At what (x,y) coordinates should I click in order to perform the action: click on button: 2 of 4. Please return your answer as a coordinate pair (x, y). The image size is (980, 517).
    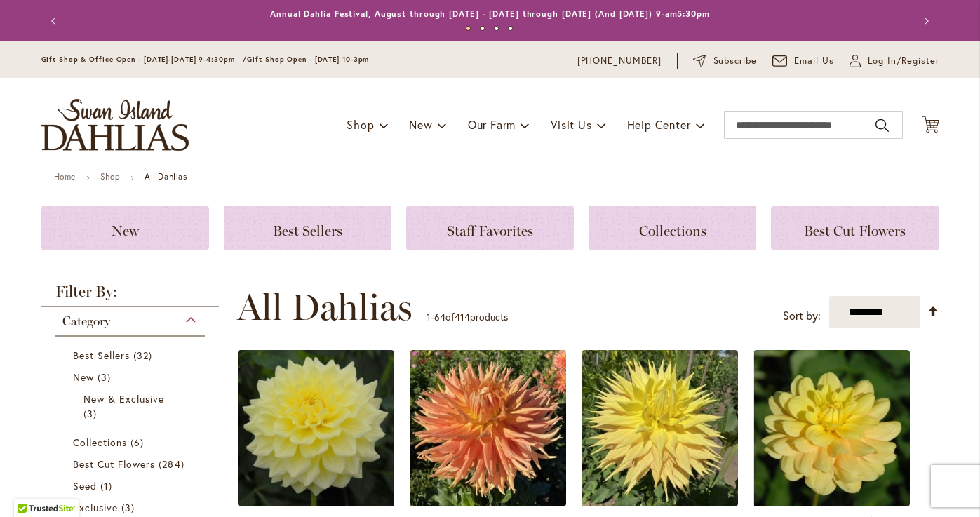
    Looking at the image, I should click on (482, 28).